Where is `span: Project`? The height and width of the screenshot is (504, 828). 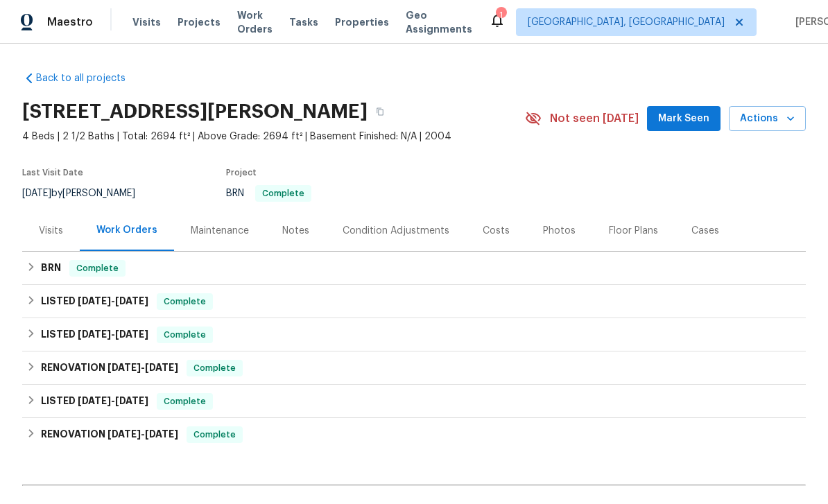
span: Project is located at coordinates (241, 173).